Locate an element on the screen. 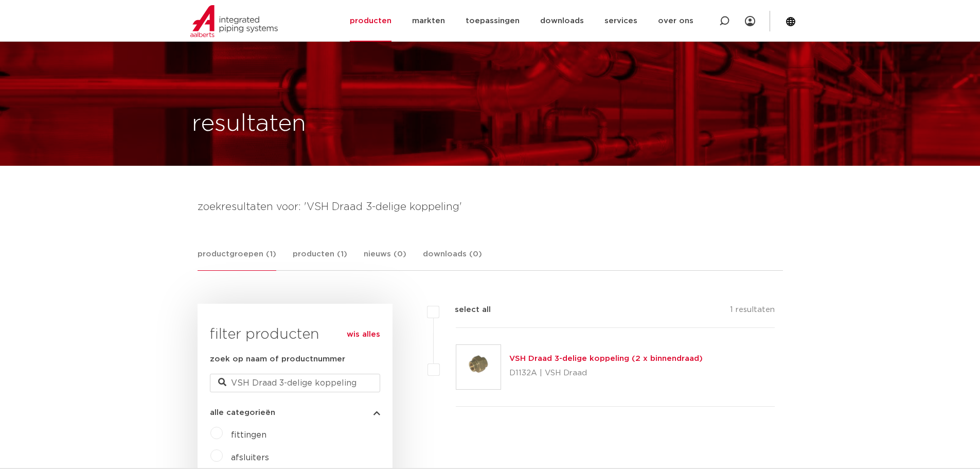 Image resolution: width=980 pixels, height=469 pixels. a: productgroepen (1) is located at coordinates (236, 259).